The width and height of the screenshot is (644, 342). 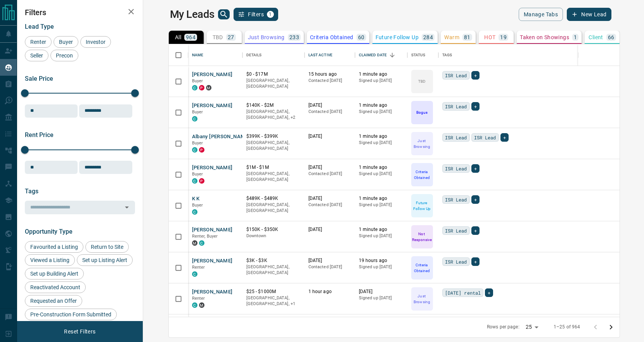 I want to click on span: Opportunity Type, so click(x=49, y=231).